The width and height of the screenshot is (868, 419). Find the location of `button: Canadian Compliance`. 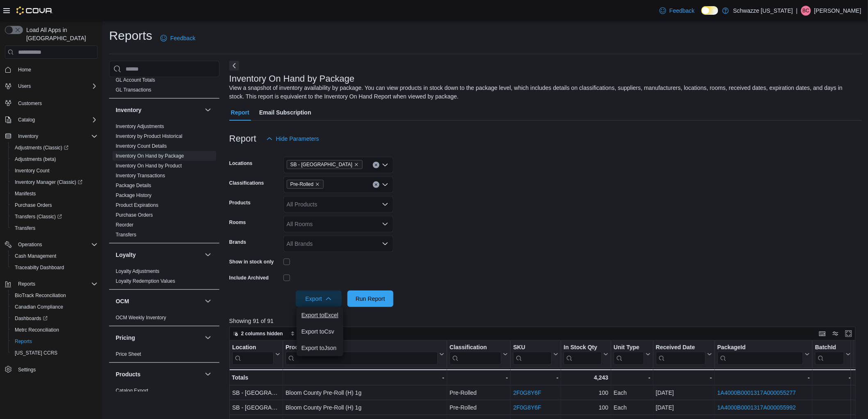

button: Canadian Compliance is located at coordinates (55, 307).